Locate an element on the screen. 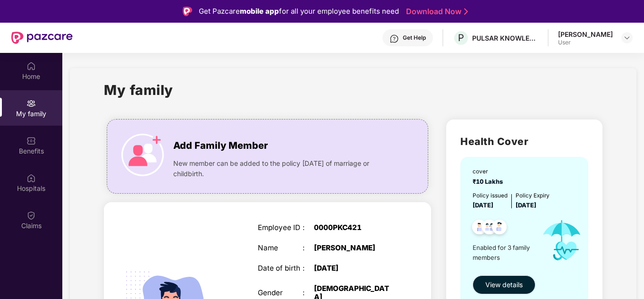 The height and width of the screenshot is (299, 644). div: Policy issued is located at coordinates (489, 196).